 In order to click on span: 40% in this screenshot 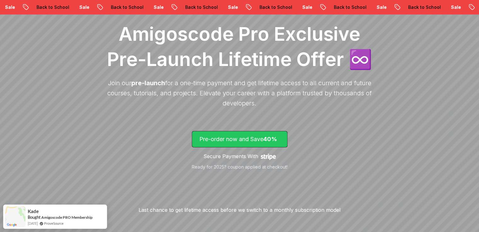, I will do `click(270, 139)`.